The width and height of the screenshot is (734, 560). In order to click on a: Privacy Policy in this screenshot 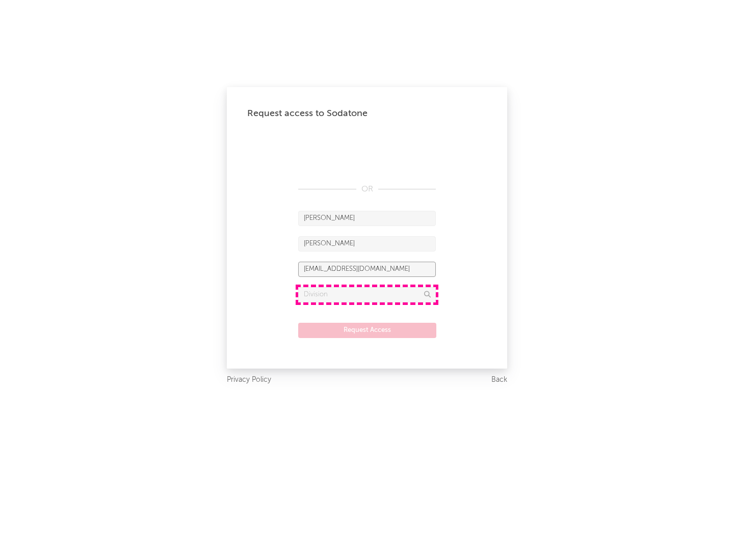, I will do `click(248, 380)`.